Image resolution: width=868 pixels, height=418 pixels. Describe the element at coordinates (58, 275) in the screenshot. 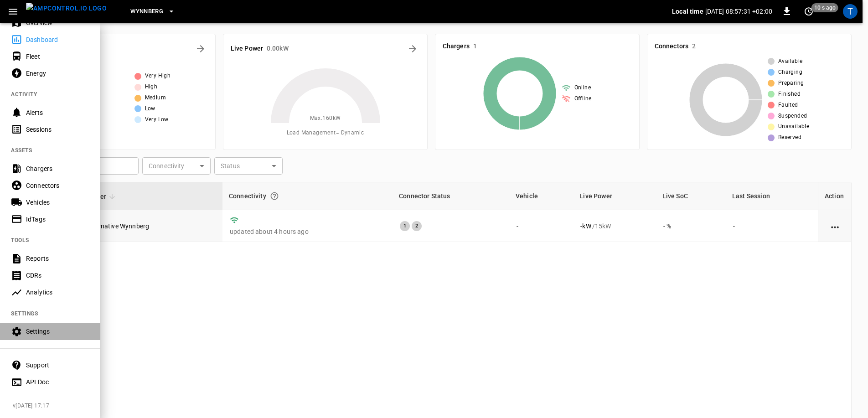

I see `div: CDRs` at that location.